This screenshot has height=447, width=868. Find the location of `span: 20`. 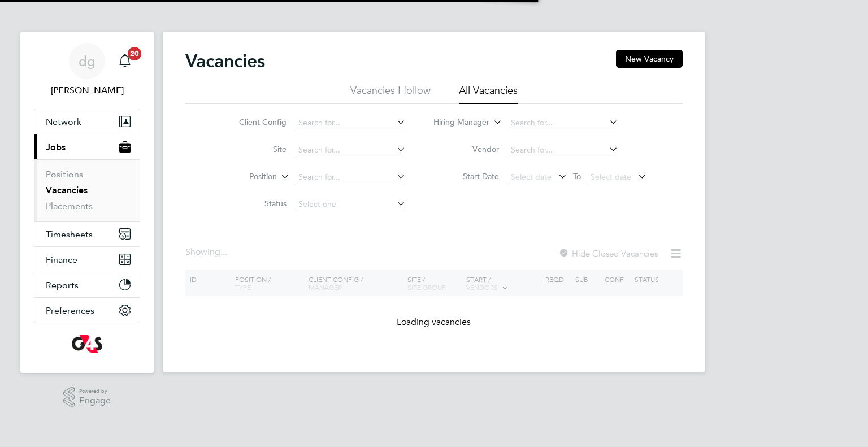

span: 20 is located at coordinates (135, 54).